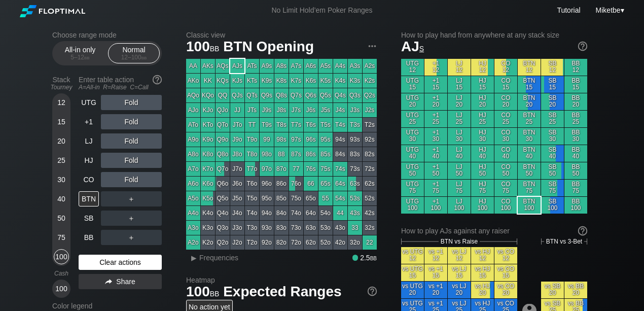 The width and height of the screenshot is (644, 311). I want to click on span: BTN vs 3-Bet, so click(564, 241).